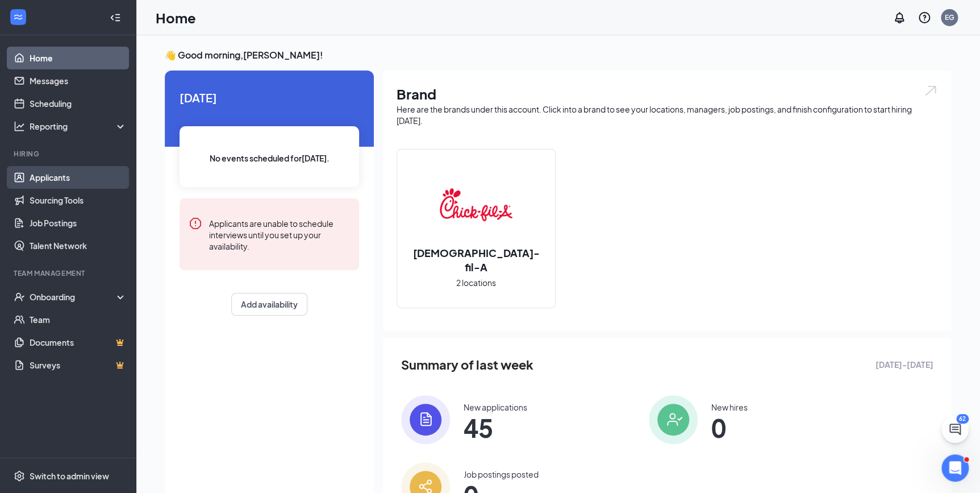 The height and width of the screenshot is (493, 980). Describe the element at coordinates (467, 365) in the screenshot. I see `span: Summary of last week` at that location.